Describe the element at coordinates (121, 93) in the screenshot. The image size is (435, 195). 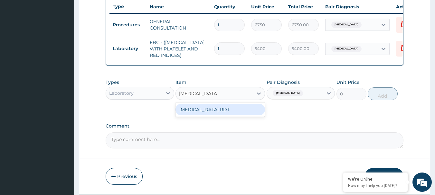
I see `div: Laboratory` at that location.